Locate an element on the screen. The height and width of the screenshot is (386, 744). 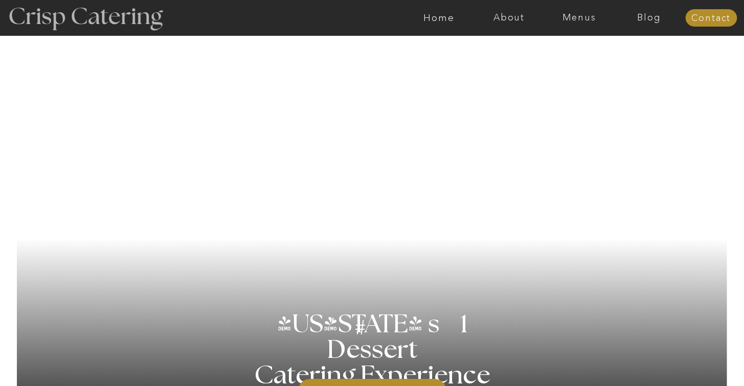
a: Menus is located at coordinates (579, 18).